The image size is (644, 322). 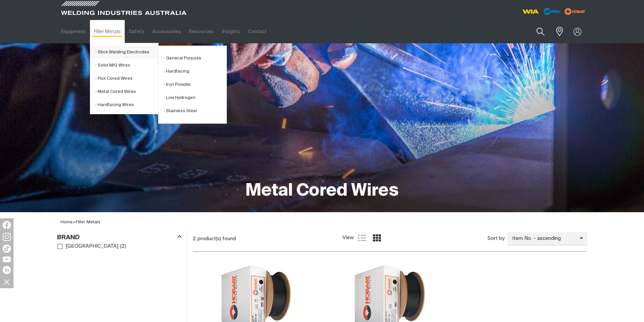 I want to click on a: Safety, so click(x=136, y=31).